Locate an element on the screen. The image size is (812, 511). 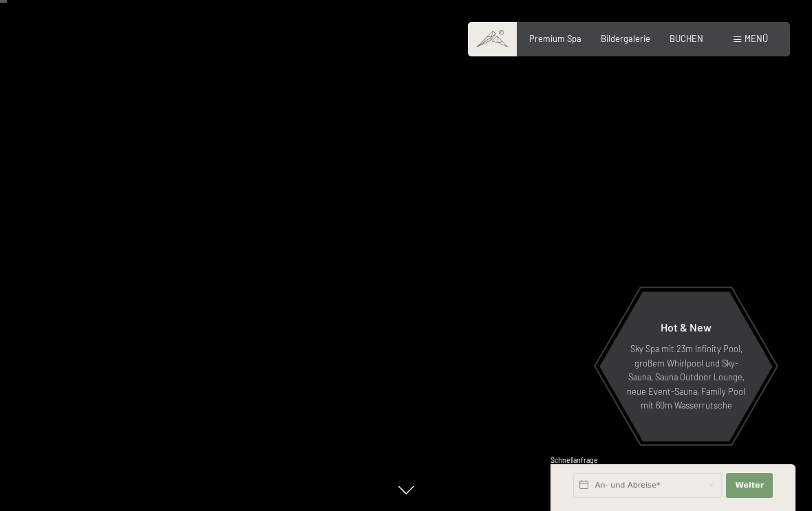
a: BUCHEN is located at coordinates (687, 38).